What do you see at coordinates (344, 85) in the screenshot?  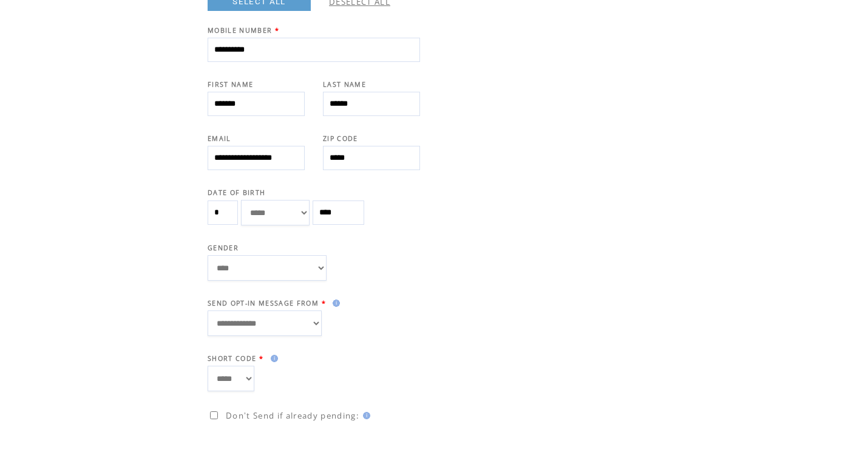 I see `span: LAST NAME` at bounding box center [344, 85].